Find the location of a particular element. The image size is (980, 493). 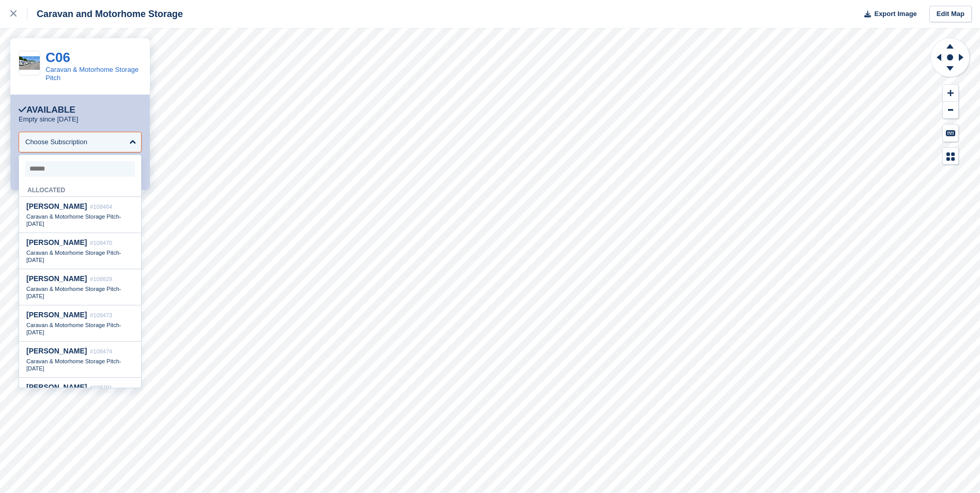

div: Available is located at coordinates (47, 110).